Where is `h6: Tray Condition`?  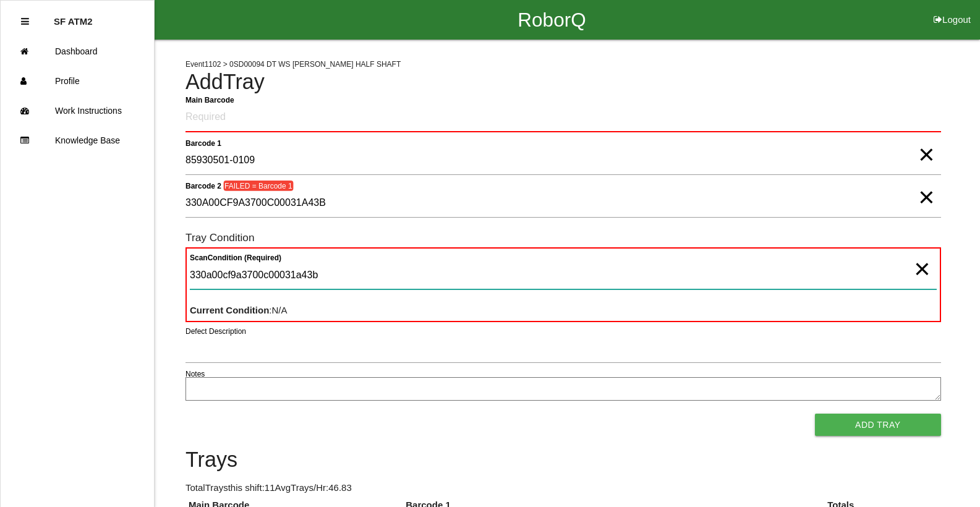 h6: Tray Condition is located at coordinates (564, 238).